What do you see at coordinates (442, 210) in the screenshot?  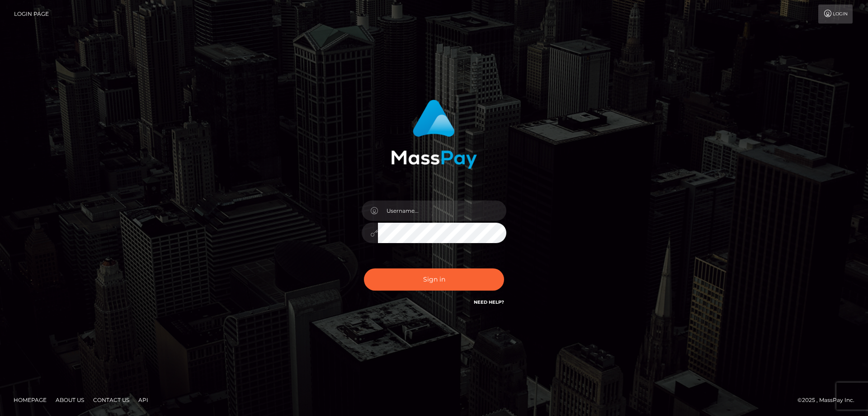 I see `input: Username...` at bounding box center [442, 210].